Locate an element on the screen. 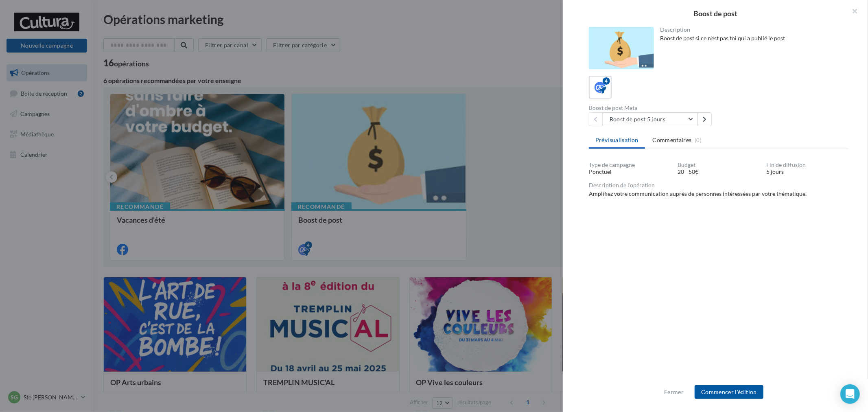 The height and width of the screenshot is (412, 868). div: Boost de post Meta is located at coordinates (652, 108).